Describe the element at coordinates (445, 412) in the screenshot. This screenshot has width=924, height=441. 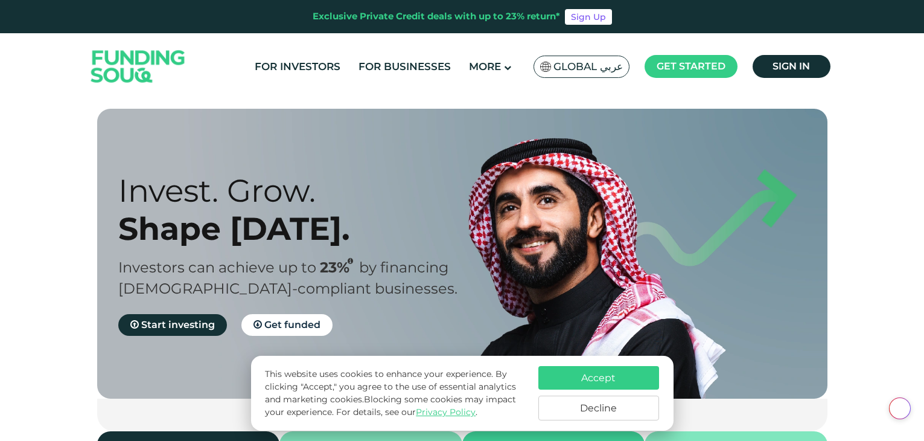
I see `a: Privacy Policy` at that location.